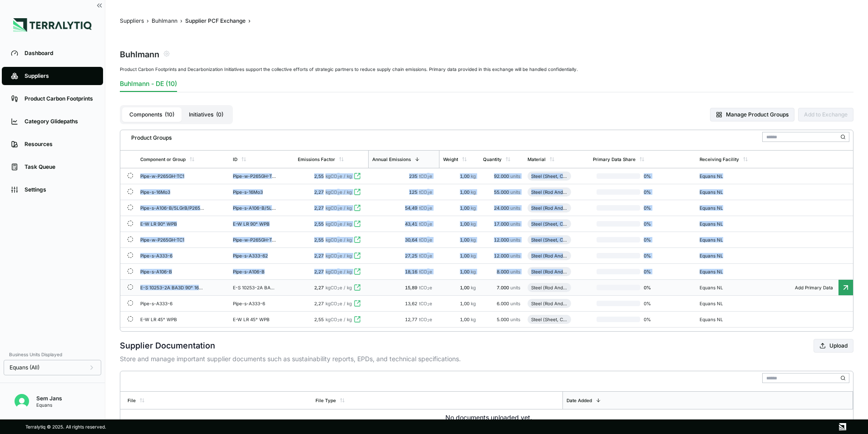 The width and height of the screenshot is (868, 434). I want to click on button: Manage Product Groups, so click(753, 114).